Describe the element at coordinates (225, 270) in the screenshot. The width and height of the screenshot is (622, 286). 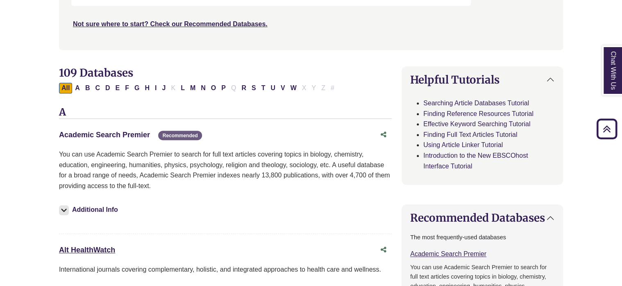
I see `p: International journals covering complementary, holistic, and integrated approaches to health care...` at that location.